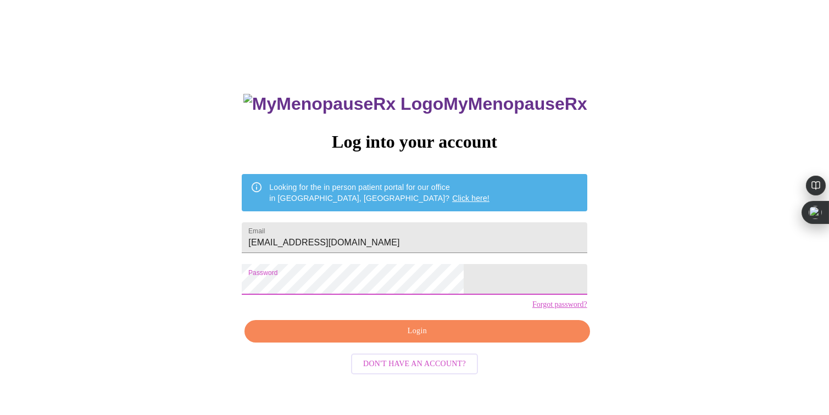 The height and width of the screenshot is (415, 829). Describe the element at coordinates (417, 331) in the screenshot. I see `button: Login` at that location.